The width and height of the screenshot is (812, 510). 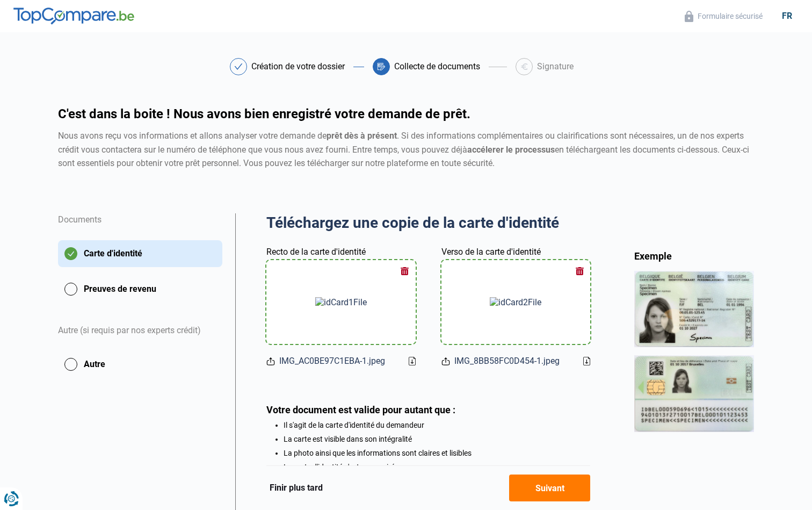 I want to click on strong: prêt dès à présent, so click(x=362, y=135).